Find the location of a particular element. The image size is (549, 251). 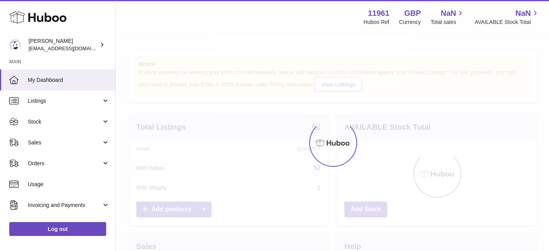

img: internalAdmin-11961@internal.huboo.com is located at coordinates (15, 45).